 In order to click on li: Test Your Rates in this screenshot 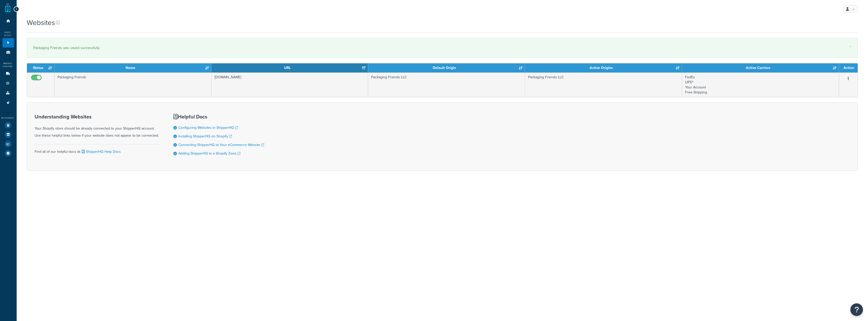, I will do `click(9, 125)`.